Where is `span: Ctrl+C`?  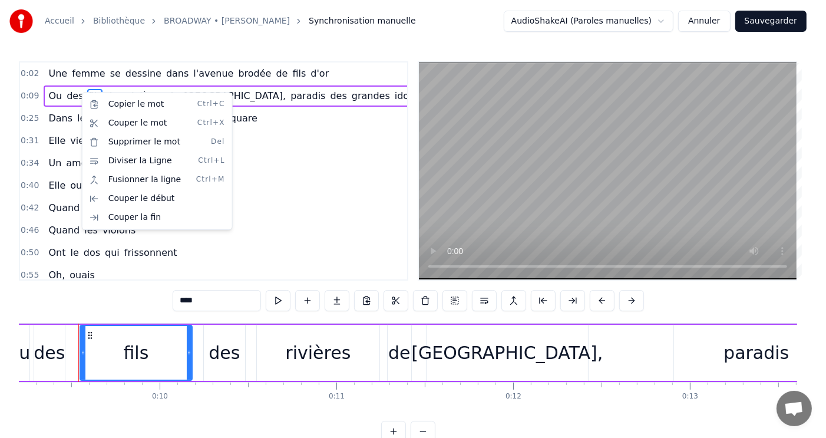
span: Ctrl+C is located at coordinates (211, 104).